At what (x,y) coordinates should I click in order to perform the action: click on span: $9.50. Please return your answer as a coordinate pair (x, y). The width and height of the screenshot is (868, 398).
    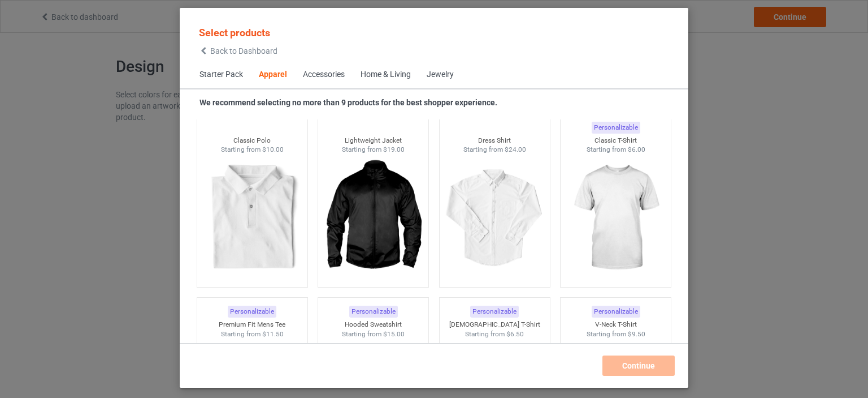
    Looking at the image, I should click on (636, 334).